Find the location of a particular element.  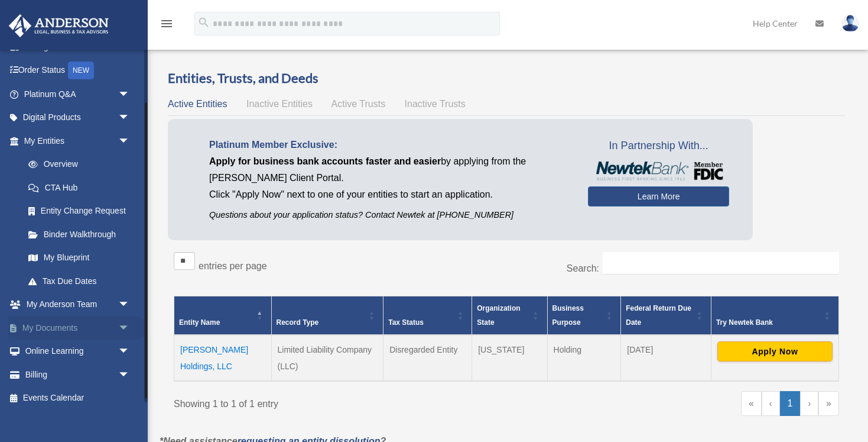

a: menu is located at coordinates (167, 25).